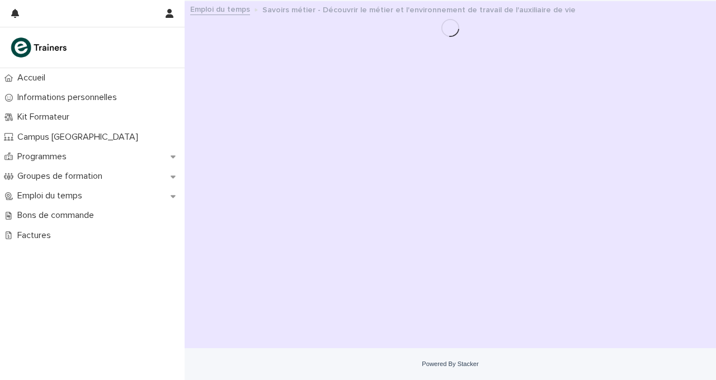 This screenshot has height=380, width=716. I want to click on p: Groupes de formation, so click(62, 176).